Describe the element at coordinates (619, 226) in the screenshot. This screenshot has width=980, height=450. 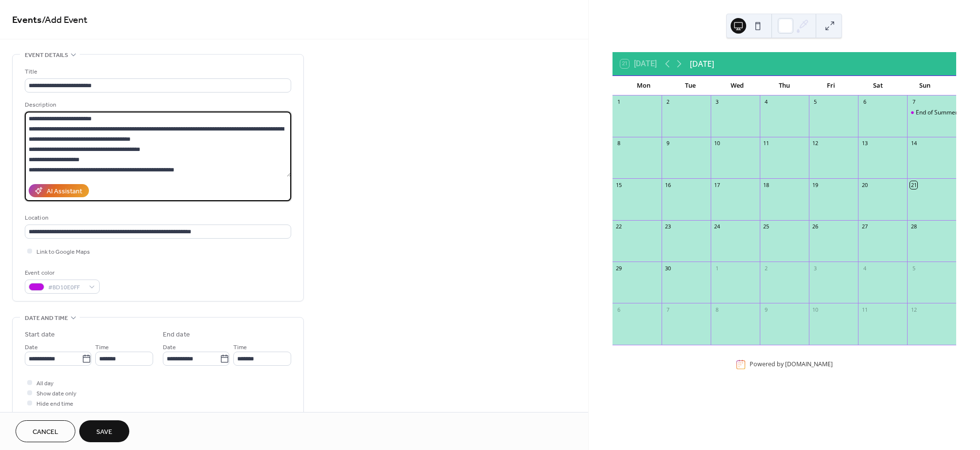
I see `div: 22` at that location.